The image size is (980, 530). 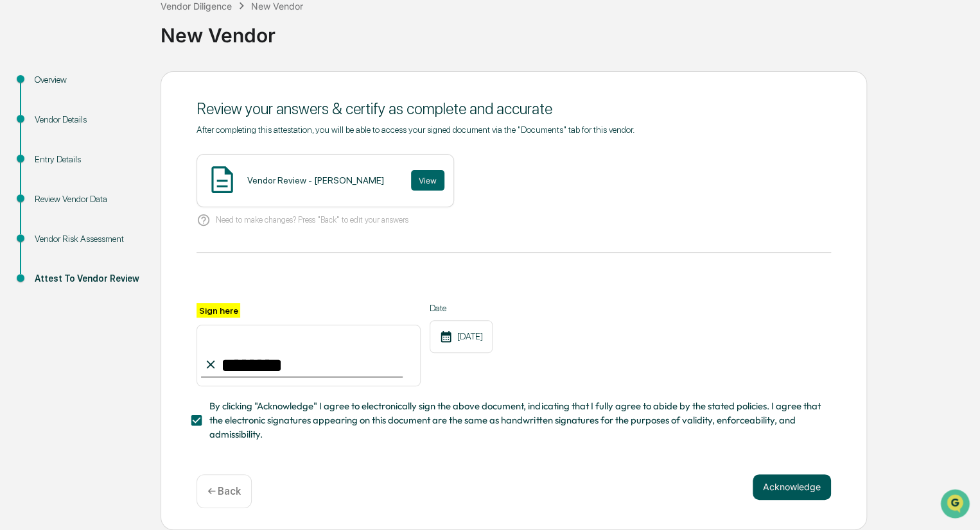 I want to click on span: Pylon, so click(x=141, y=222).